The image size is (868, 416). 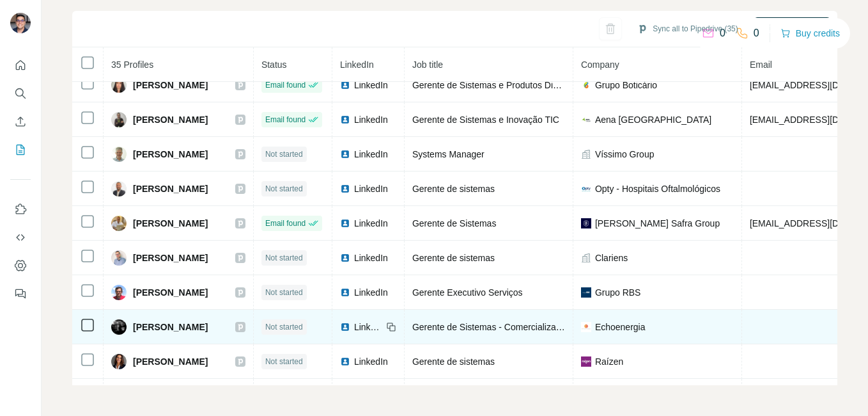 I want to click on button: Use Surfe on LinkedIn, so click(x=21, y=210).